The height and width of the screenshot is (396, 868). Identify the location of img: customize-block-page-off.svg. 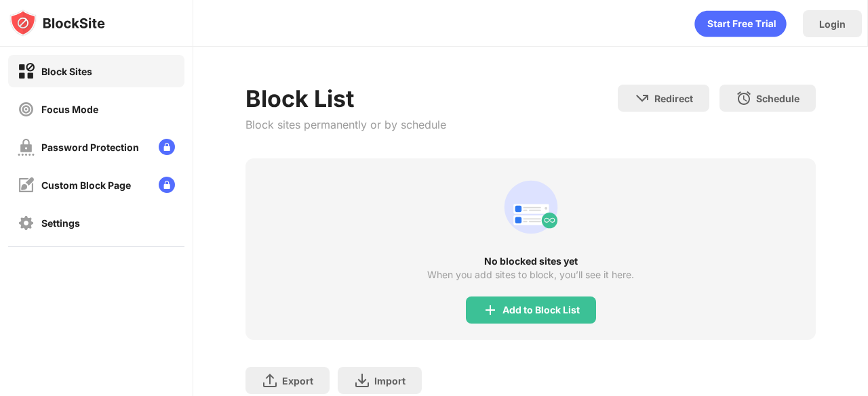
(26, 185).